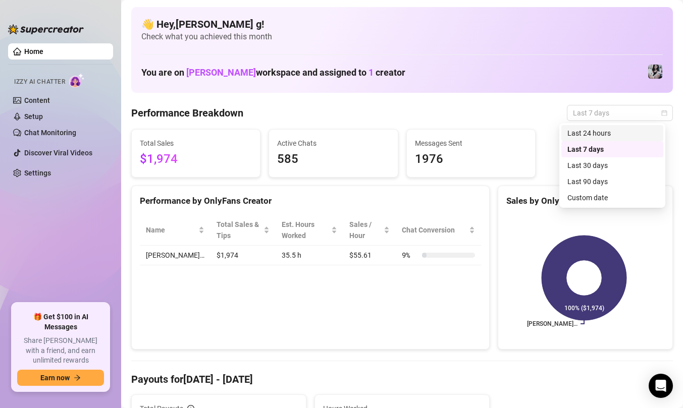 This screenshot has height=408, width=683. Describe the element at coordinates (77, 80) in the screenshot. I see `img: AI Chatter` at that location.